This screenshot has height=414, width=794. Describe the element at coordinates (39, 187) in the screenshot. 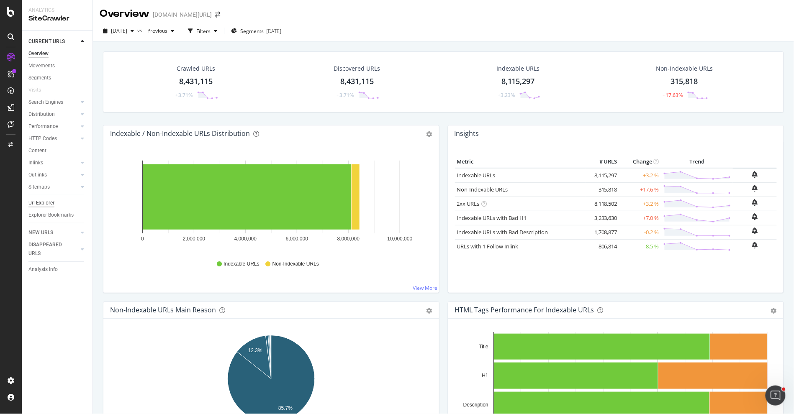

I see `div: Sitemaps` at that location.